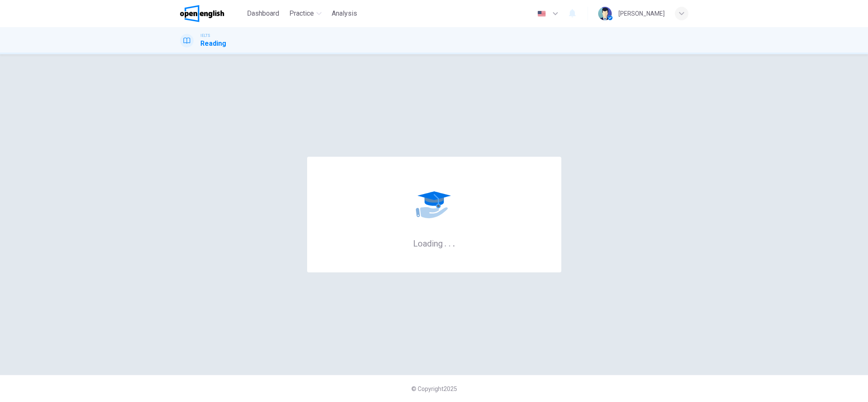  What do you see at coordinates (213, 44) in the screenshot?
I see `h1: Reading` at bounding box center [213, 44].